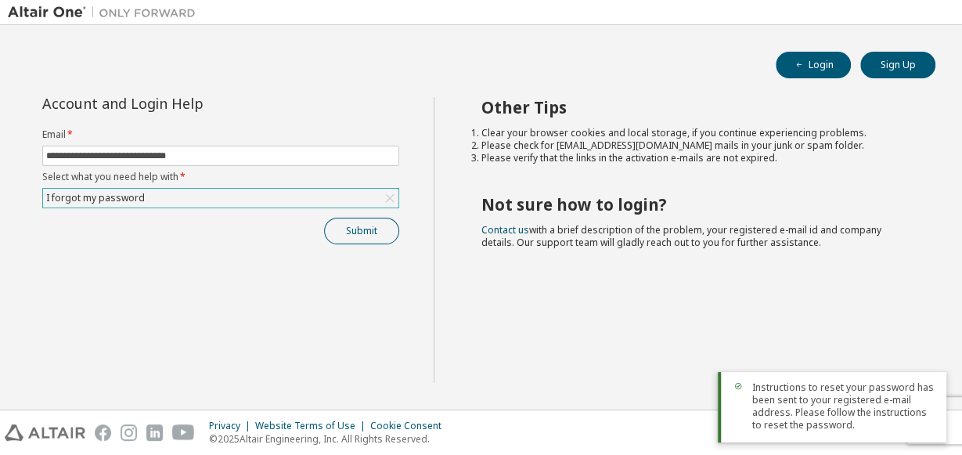 This screenshot has width=962, height=455. Describe the element at coordinates (814, 65) in the screenshot. I see `button: Login` at that location.